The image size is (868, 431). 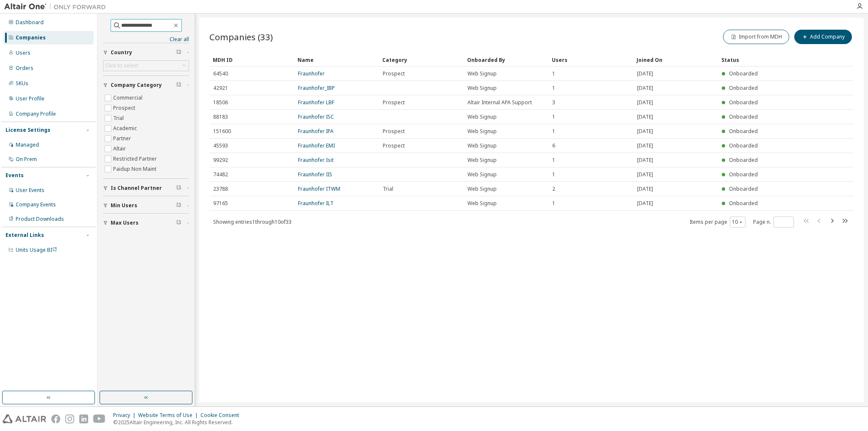 What do you see at coordinates (316, 131) in the screenshot?
I see `a: Fraunhofer IPA` at bounding box center [316, 131].